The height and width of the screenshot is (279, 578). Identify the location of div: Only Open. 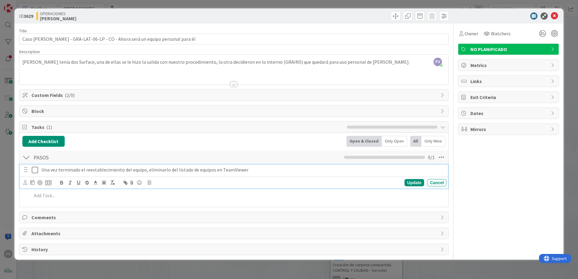
(395, 142).